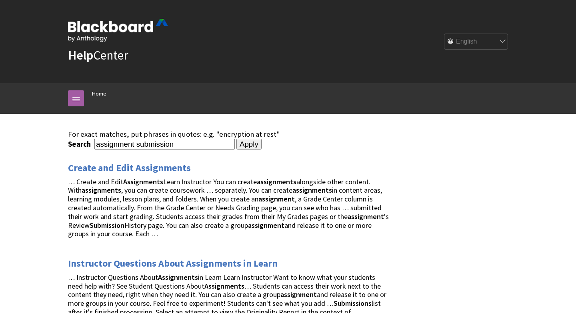  I want to click on label: Search, so click(80, 144).